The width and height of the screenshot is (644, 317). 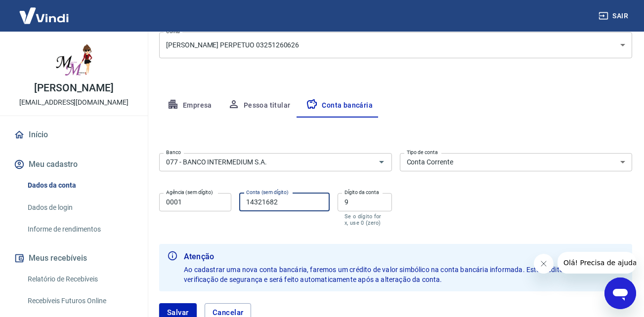 What do you see at coordinates (80, 279) in the screenshot?
I see `a: Relatório de Recebíveis` at bounding box center [80, 279].